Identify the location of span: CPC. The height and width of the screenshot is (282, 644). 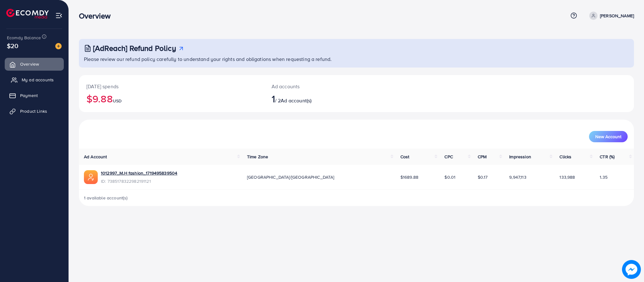
(448, 157).